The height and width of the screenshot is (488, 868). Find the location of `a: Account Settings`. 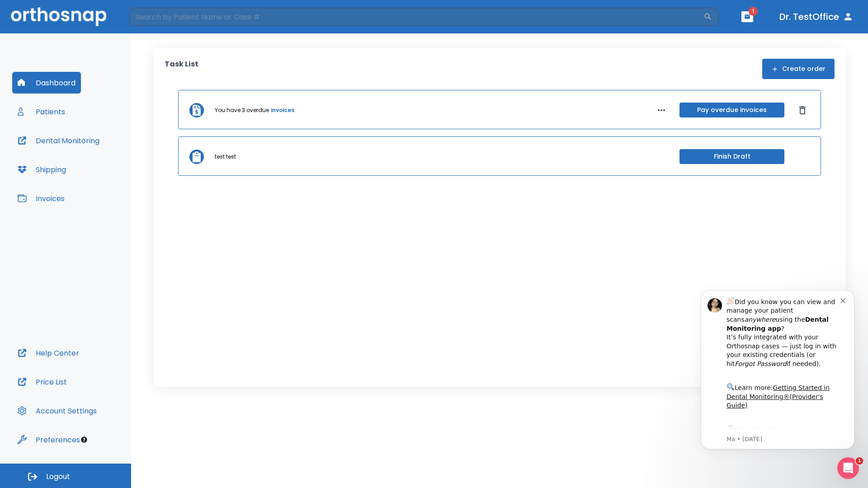

a: Account Settings is located at coordinates (57, 411).